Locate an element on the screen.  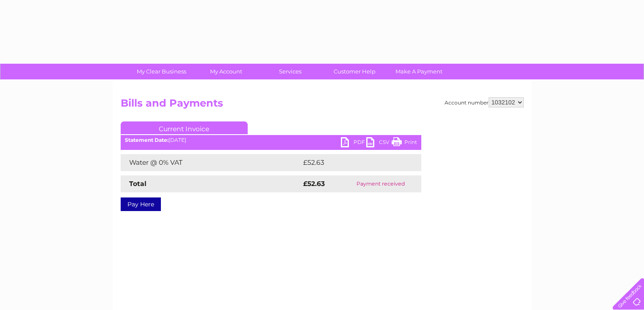
a: Services is located at coordinates (290, 71).